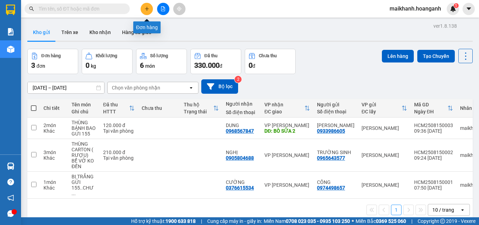 This screenshot has height=225, width=479. I want to click on sup: 2, so click(238, 79).